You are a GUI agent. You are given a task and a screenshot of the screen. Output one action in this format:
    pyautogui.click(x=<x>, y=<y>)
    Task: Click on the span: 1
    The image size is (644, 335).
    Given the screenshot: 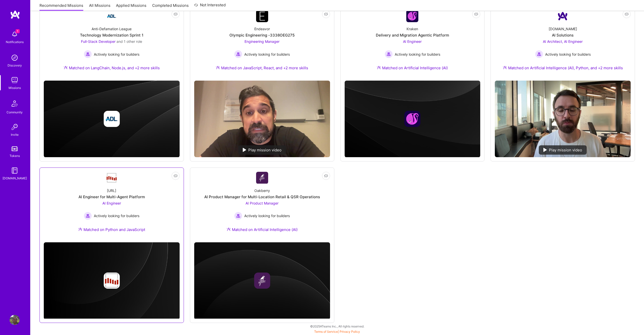 What is the action you would take?
    pyautogui.click(x=18, y=31)
    